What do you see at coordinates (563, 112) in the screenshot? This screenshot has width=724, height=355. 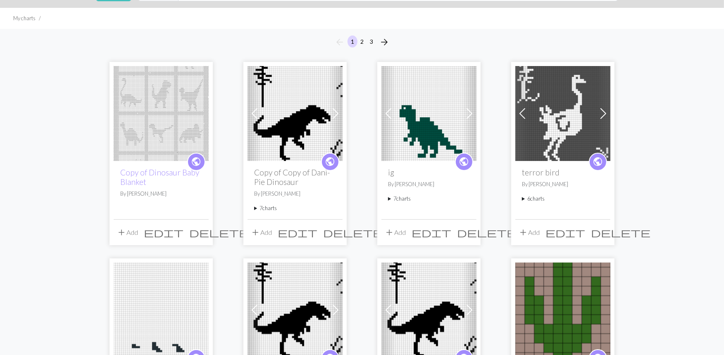 I see `a: ostrich` at bounding box center [563, 112].